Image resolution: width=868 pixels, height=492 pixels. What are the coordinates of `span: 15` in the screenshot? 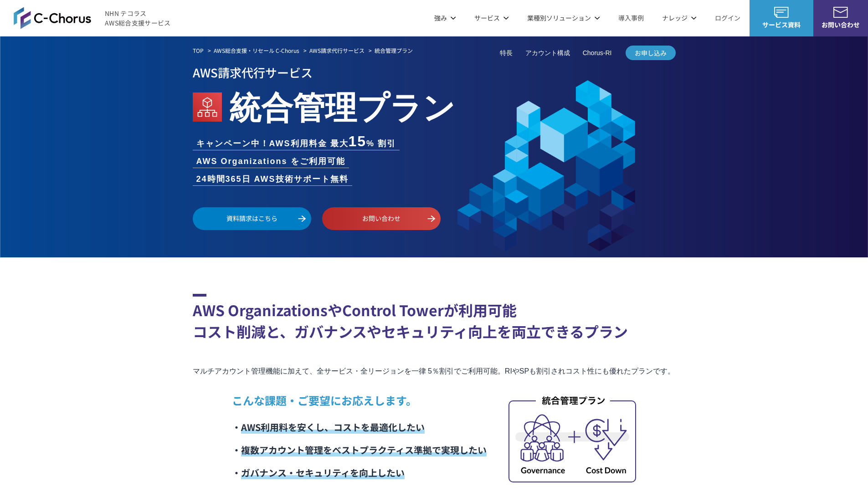 It's located at (358, 141).